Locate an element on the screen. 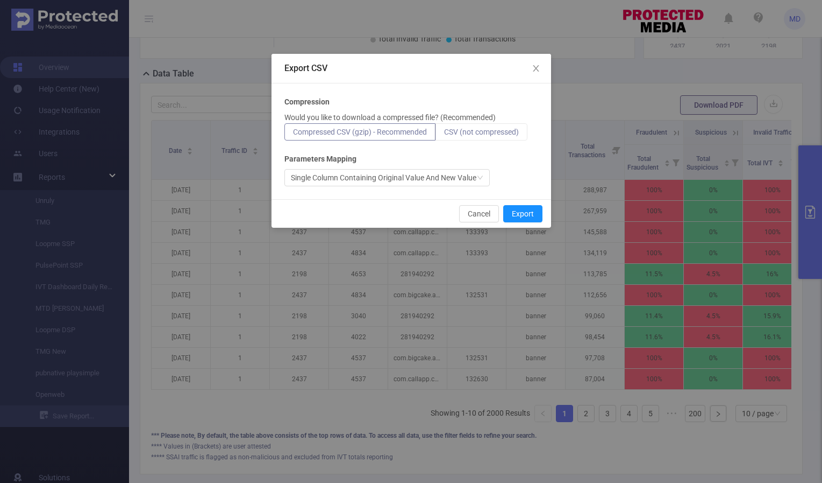 The width and height of the screenshot is (822, 483). button: Close is located at coordinates (536, 69).